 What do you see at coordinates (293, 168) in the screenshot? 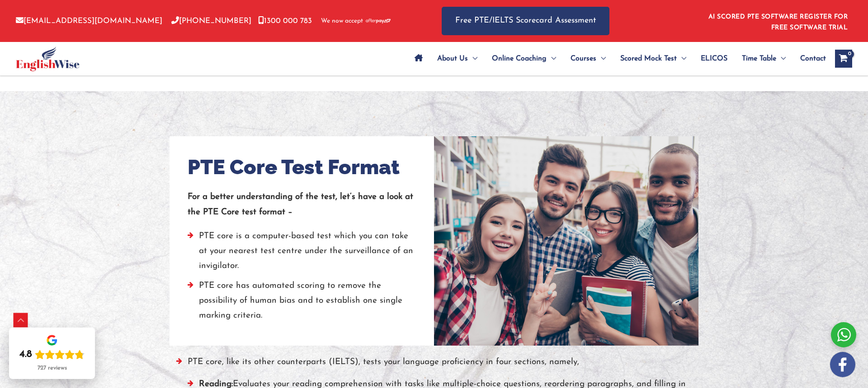
I see `h2: PTE Core Test Format` at bounding box center [293, 168].